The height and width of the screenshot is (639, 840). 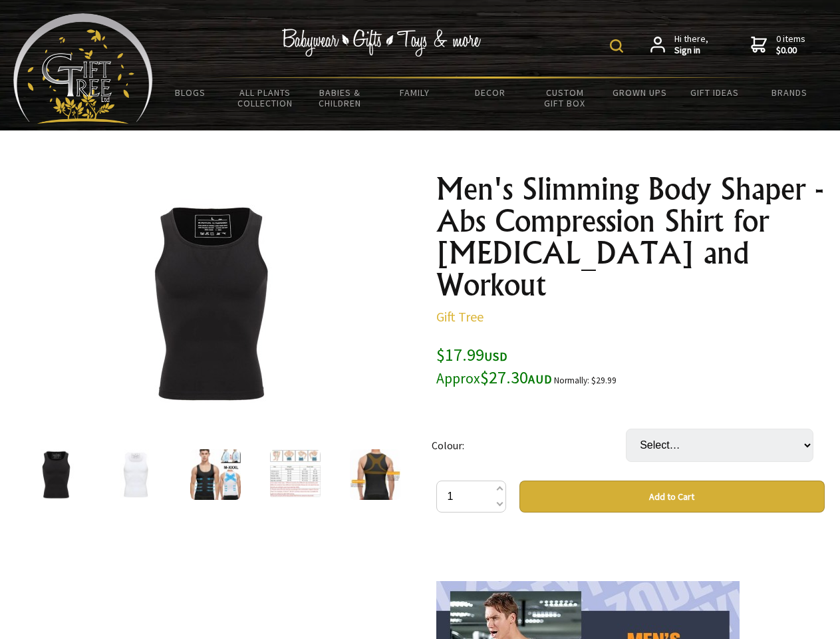 I want to click on a: Grown Ups, so click(x=640, y=93).